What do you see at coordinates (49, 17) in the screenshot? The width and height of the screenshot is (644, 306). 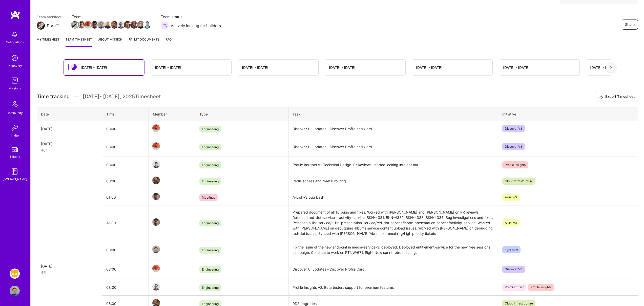 I see `span: Team architect` at bounding box center [49, 17].